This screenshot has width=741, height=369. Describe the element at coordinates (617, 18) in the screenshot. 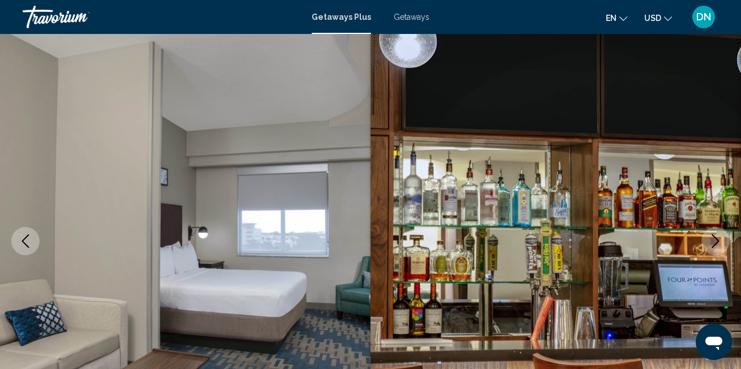

I see `button: Change language` at that location.